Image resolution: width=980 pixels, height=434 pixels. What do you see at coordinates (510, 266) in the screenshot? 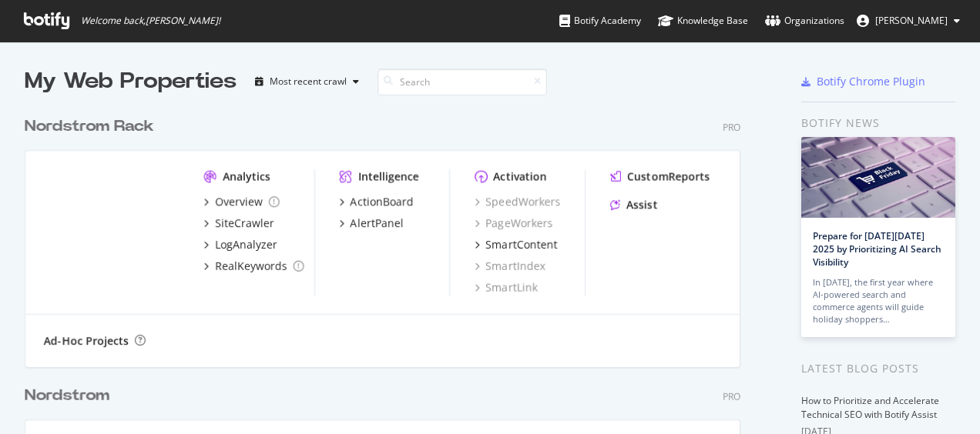
I see `a: SmartIndex` at bounding box center [510, 266].